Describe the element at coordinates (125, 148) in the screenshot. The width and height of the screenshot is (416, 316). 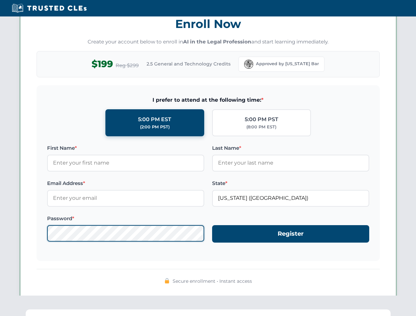
I see `label: First Name` at that location.